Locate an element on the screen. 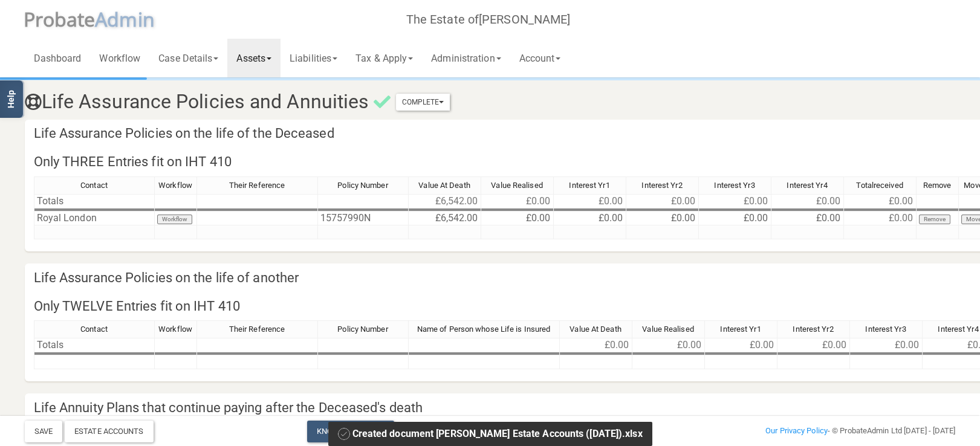 The width and height of the screenshot is (980, 446). button: Remove is located at coordinates (935, 219).